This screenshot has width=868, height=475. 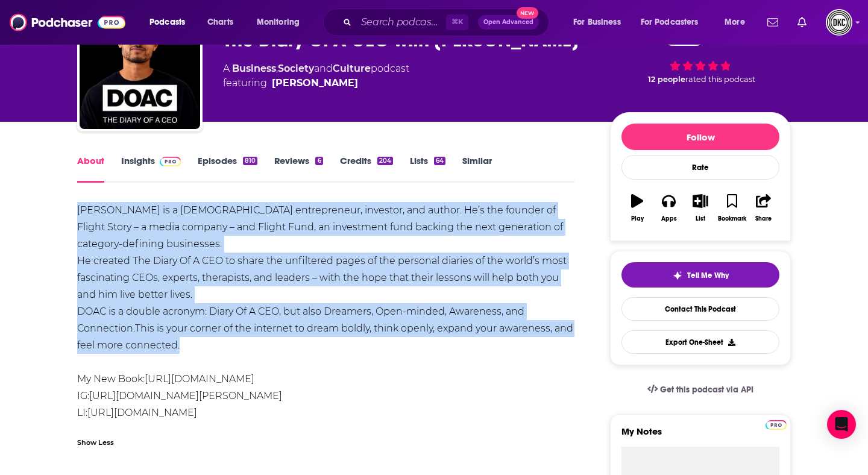 I want to click on a: Get this podcast via API, so click(x=701, y=389).